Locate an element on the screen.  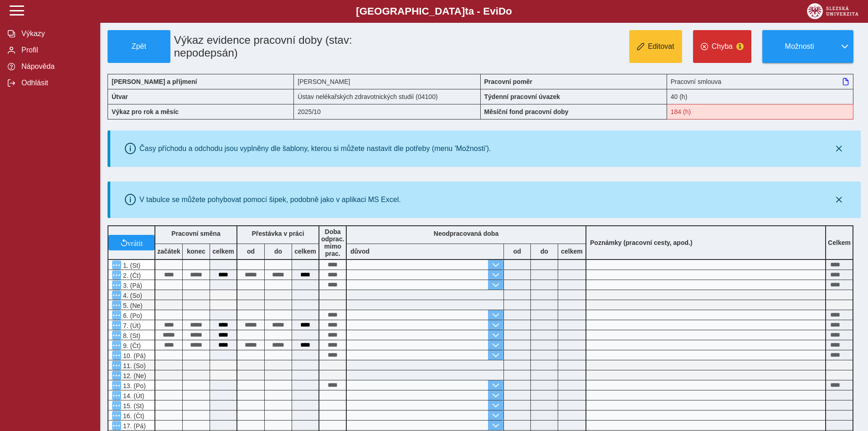
b: Útvar is located at coordinates (120, 97).